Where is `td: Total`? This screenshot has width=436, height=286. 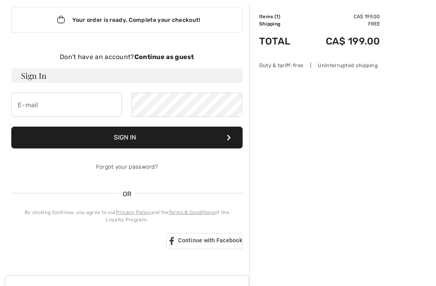
td: Total is located at coordinates (281, 41).